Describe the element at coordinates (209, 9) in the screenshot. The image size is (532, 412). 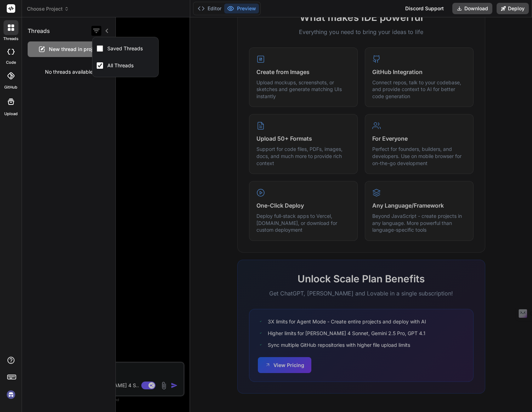
I see `button: Editor` at that location.